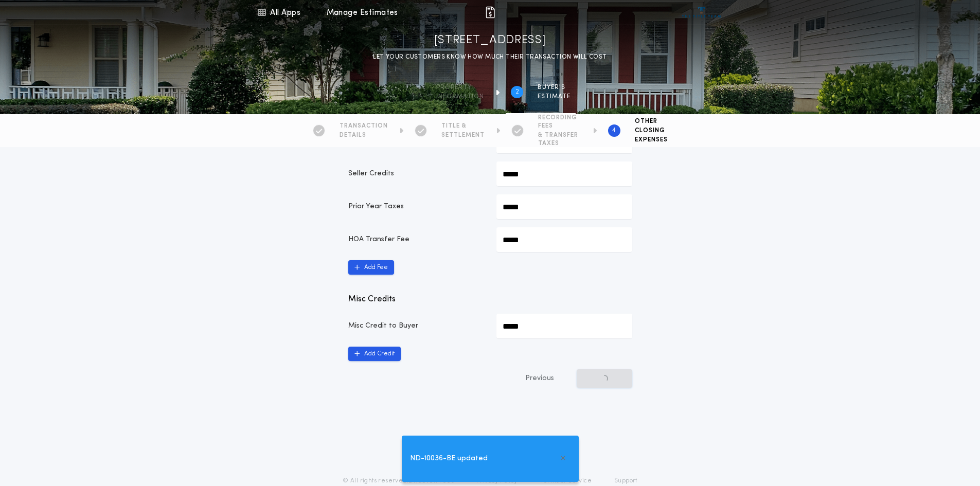 The width and height of the screenshot is (980, 486). I want to click on span: ESTIMATE, so click(554, 96).